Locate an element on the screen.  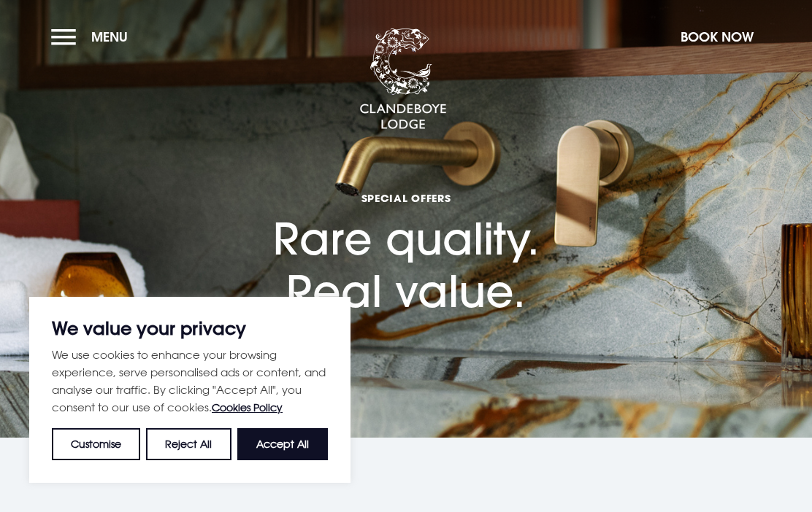
h1: Rare quality. Real value. is located at coordinates (406, 223).